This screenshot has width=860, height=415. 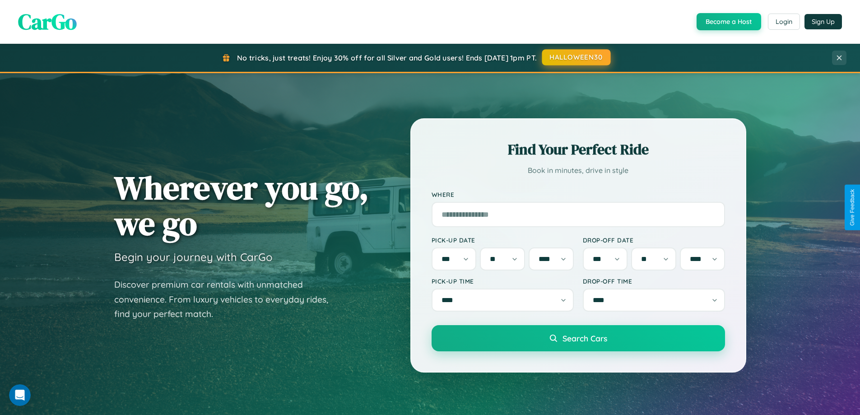 What do you see at coordinates (823, 22) in the screenshot?
I see `button: Sign Up` at bounding box center [823, 22].